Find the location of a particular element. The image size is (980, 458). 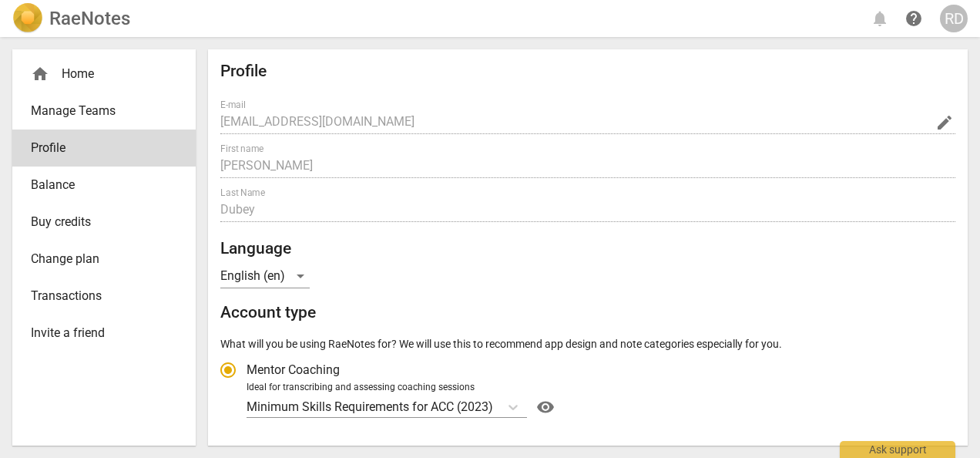

div: RD is located at coordinates (954, 18).